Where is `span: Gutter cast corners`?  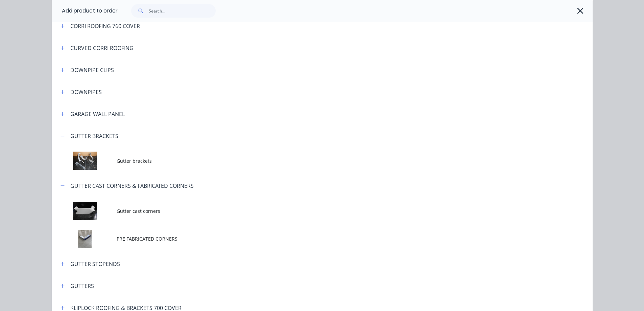
span: Gutter cast corners is located at coordinates (307, 211).